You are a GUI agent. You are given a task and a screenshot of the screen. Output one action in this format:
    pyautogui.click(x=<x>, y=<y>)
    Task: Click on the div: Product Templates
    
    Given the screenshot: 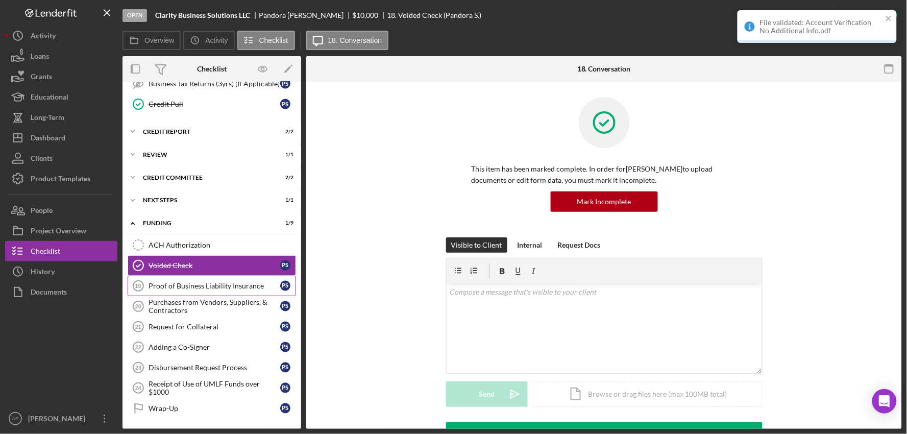 What is the action you would take?
    pyautogui.click(x=60, y=180)
    